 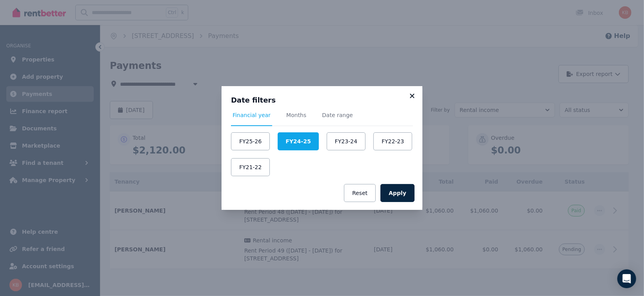 What do you see at coordinates (360, 193) in the screenshot?
I see `button: Reset` at bounding box center [360, 193].